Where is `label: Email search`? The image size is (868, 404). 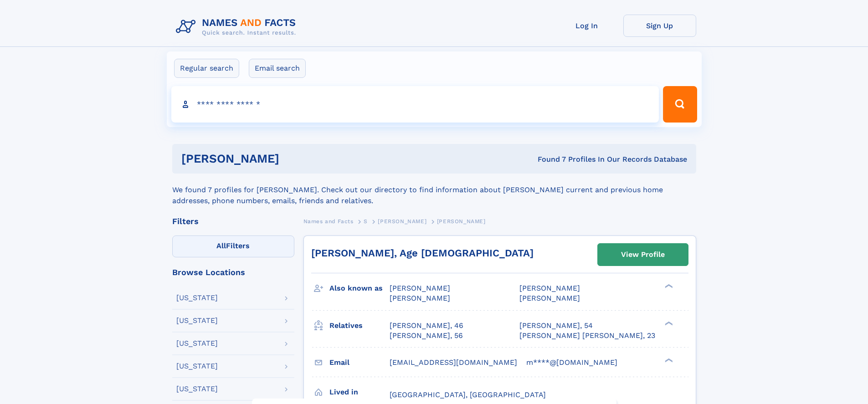 label: Email search is located at coordinates (277, 68).